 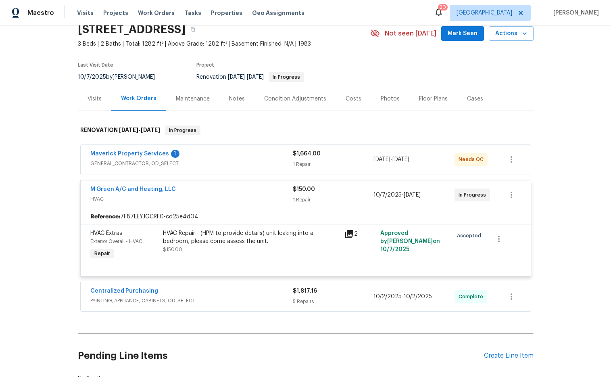 I want to click on span: HVAC Extras, so click(x=106, y=233).